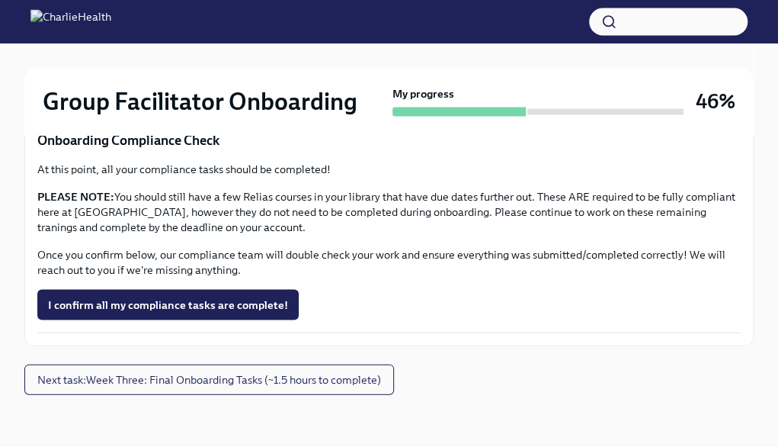 The width and height of the screenshot is (778, 447). I want to click on h3: 46%, so click(716, 101).